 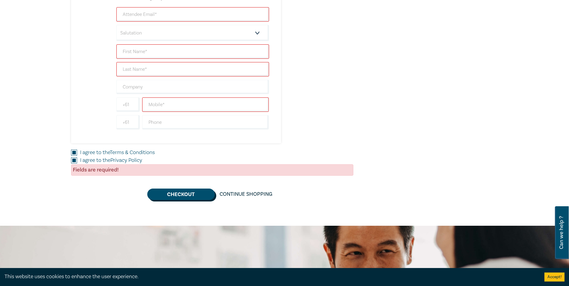 What do you see at coordinates (193, 14) in the screenshot?
I see `input: Attendee Email*` at bounding box center [193, 14].